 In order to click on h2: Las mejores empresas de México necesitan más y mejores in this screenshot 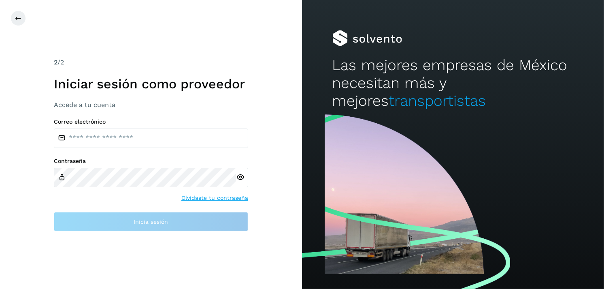, I will do `click(453, 83)`.